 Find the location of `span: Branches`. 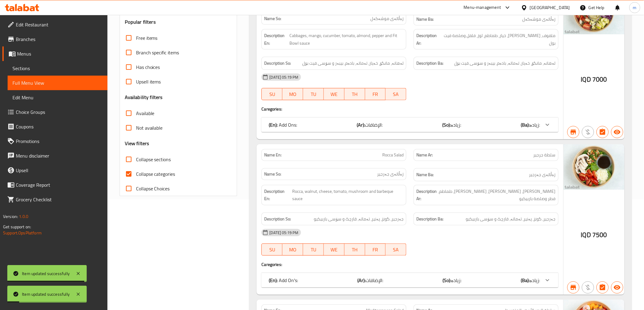

span: Branches is located at coordinates (59, 39).